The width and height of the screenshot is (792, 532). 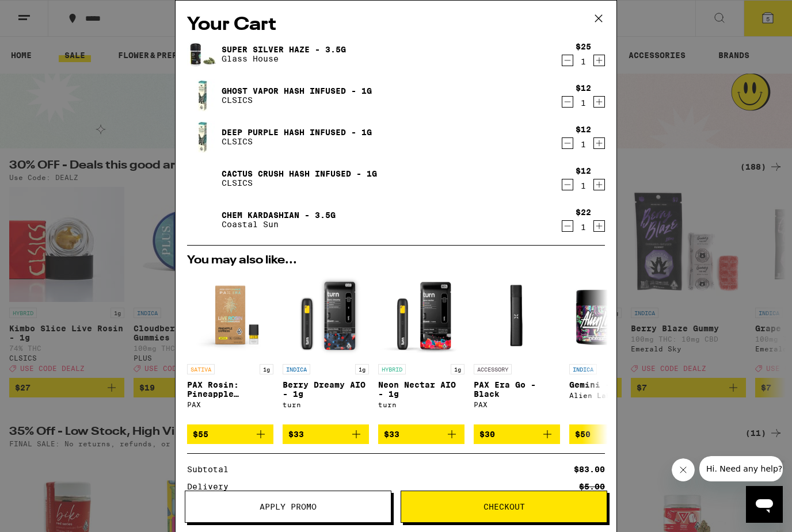 I want to click on a: Open page for Gemini - 3.5g from Alien Labs, so click(x=612, y=348).